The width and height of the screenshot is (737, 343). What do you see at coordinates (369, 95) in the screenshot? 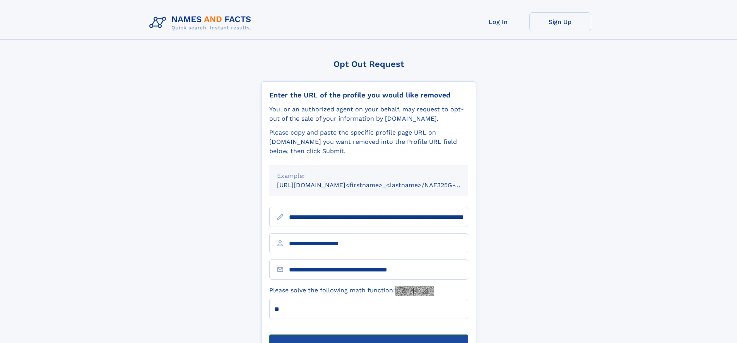
I see `div: Enter the URL of the profile you would like removed` at bounding box center [369, 95].